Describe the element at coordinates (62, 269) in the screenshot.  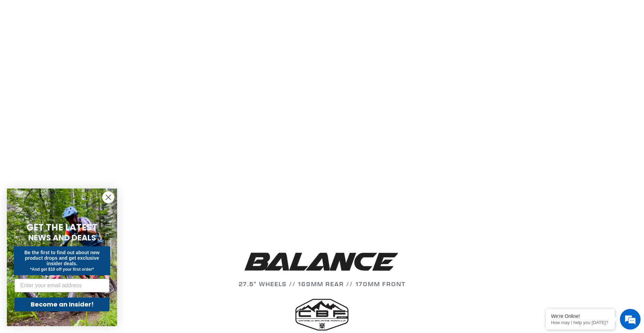
I see `span: *And get $10 off your first order*` at that location.